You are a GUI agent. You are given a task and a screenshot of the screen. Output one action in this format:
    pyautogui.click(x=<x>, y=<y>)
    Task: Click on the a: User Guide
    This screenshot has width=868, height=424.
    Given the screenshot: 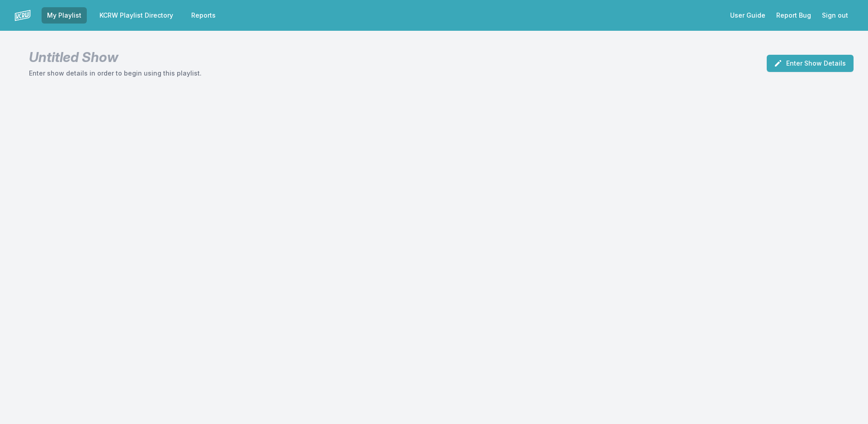 What is the action you would take?
    pyautogui.click(x=747, y=15)
    